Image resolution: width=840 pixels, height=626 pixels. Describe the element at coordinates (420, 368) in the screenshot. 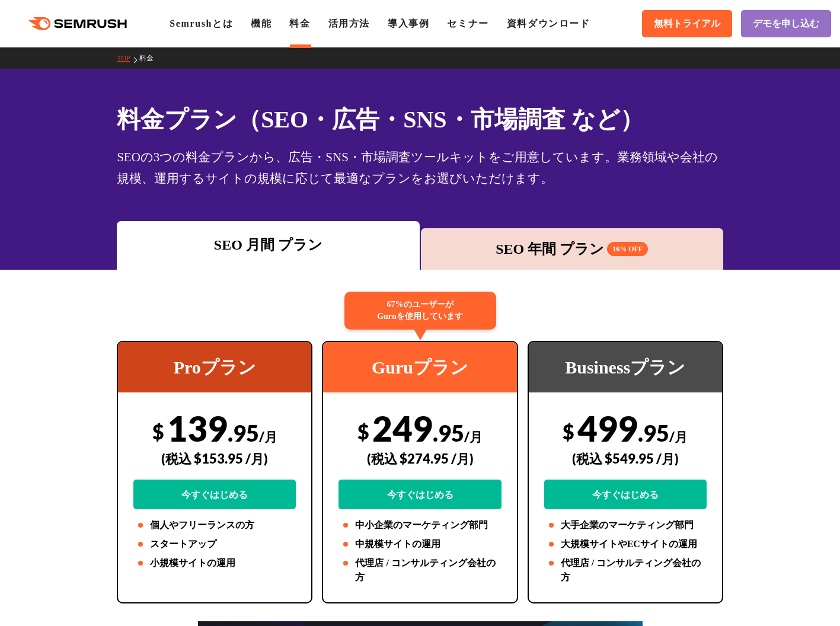

I see `div: Guruプラン` at that location.